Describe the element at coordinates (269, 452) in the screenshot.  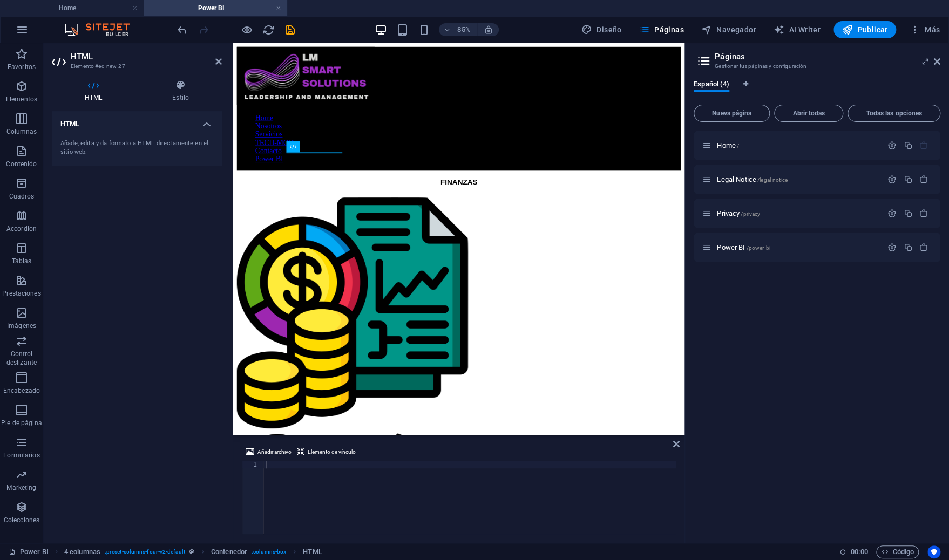
I see `button: Añadir archivo` at that location.